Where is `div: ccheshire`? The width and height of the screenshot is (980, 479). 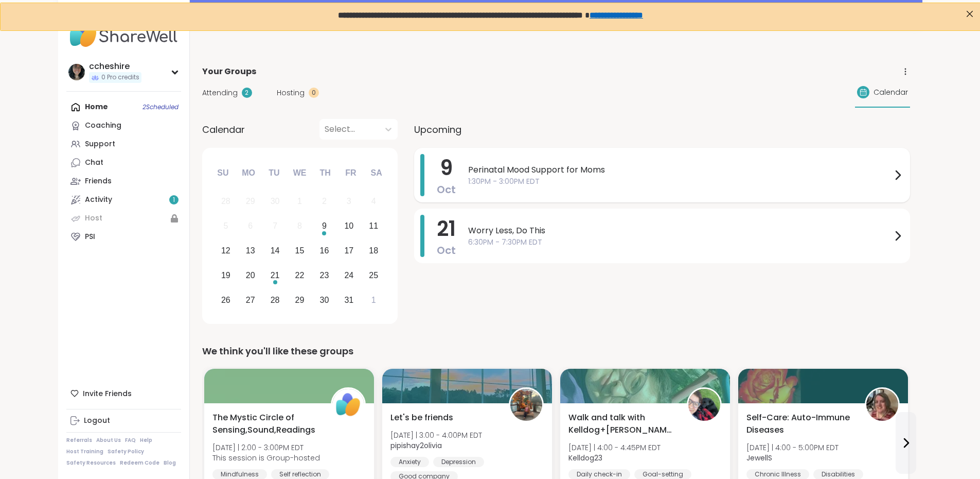
div: ccheshire is located at coordinates (115, 67).